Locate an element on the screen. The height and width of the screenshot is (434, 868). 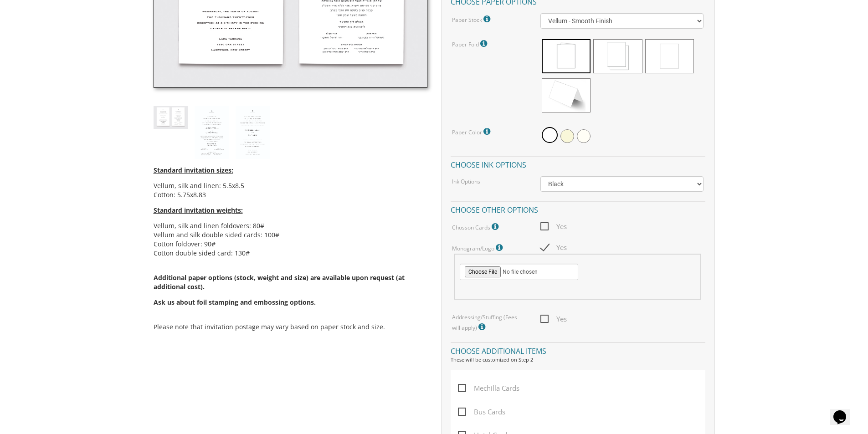
span: Ask us about foil stamping and embossing options. is located at coordinates (235, 302).